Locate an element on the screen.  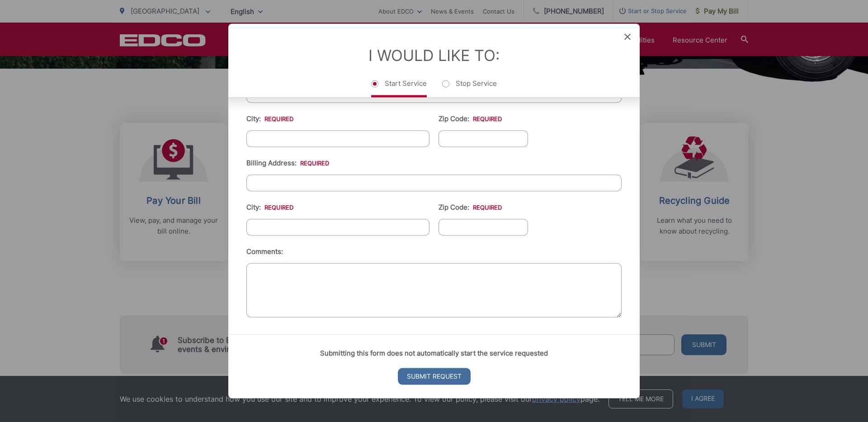
label: Start Service is located at coordinates (398, 88).